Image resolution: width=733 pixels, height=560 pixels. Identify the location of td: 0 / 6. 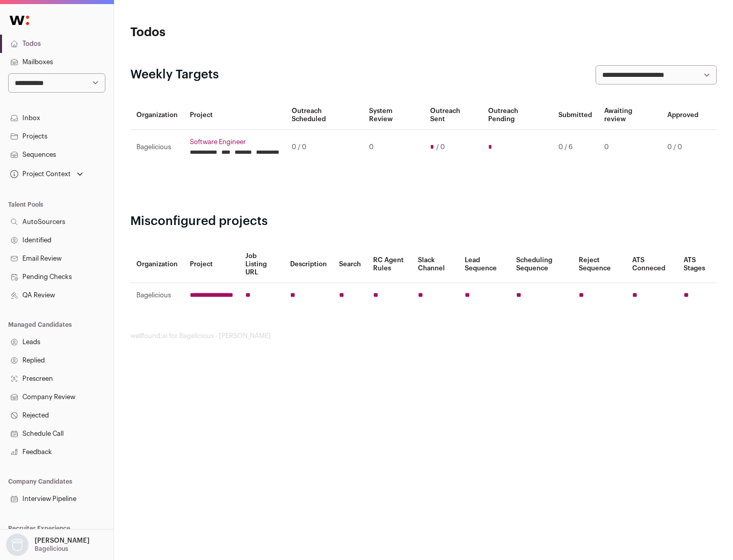
(576, 147).